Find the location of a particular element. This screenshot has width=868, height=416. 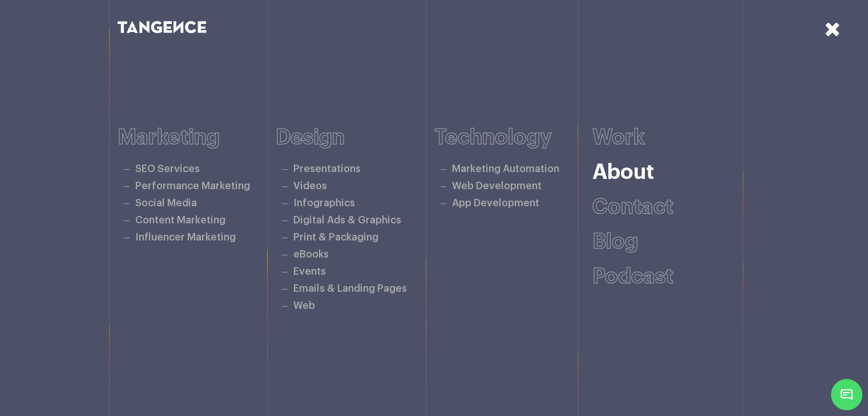

h6: Technology is located at coordinates (514, 137).